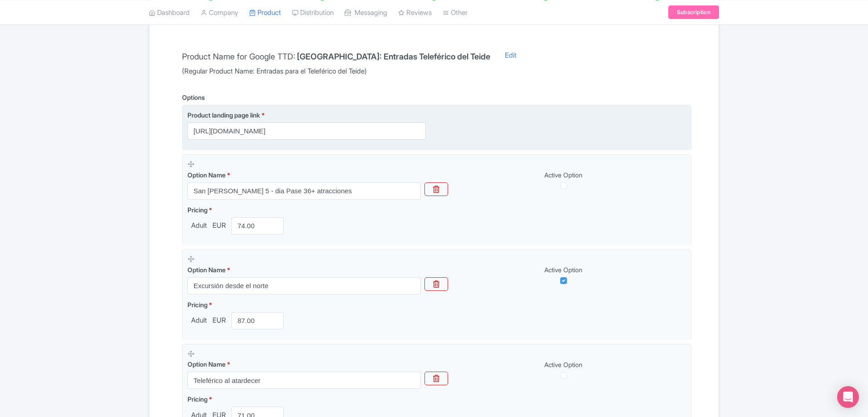 This screenshot has height=417, width=868. Describe the element at coordinates (848, 397) in the screenshot. I see `div: Open Intercom Messenger` at that location.